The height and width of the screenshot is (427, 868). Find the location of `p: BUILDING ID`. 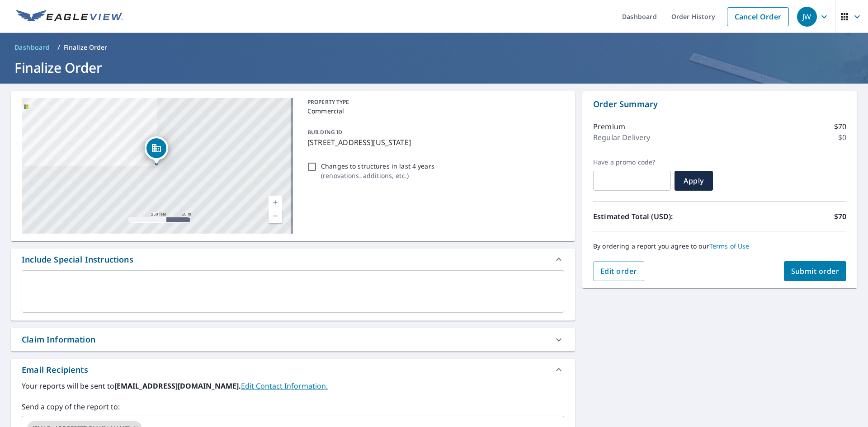

p: BUILDING ID is located at coordinates (325, 132).